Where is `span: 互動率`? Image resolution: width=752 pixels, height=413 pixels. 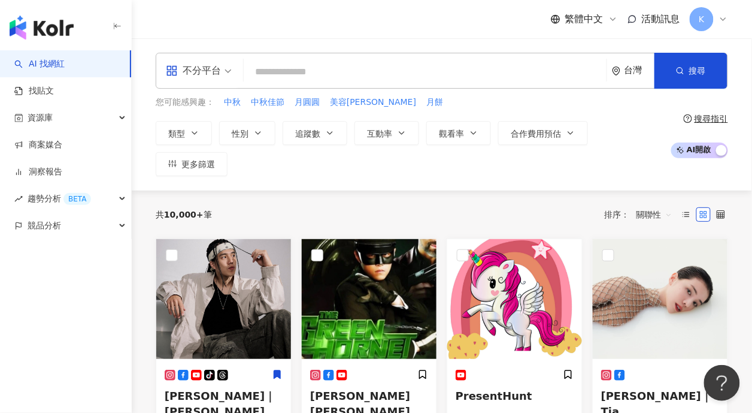 span: 互動率 is located at coordinates (380, 134).